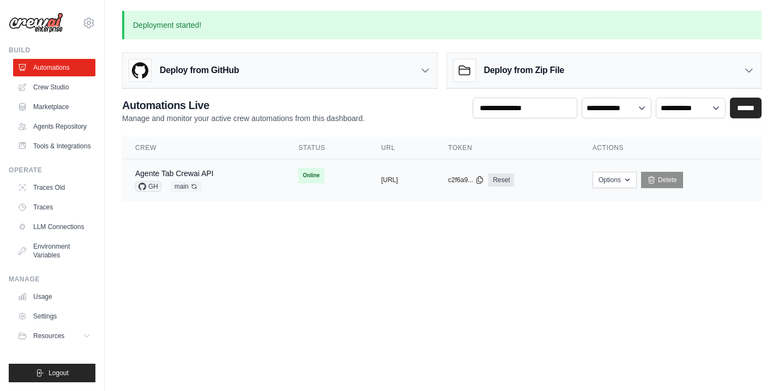 This screenshot has width=779, height=391. What do you see at coordinates (54, 187) in the screenshot?
I see `a: Traces Old` at bounding box center [54, 187].